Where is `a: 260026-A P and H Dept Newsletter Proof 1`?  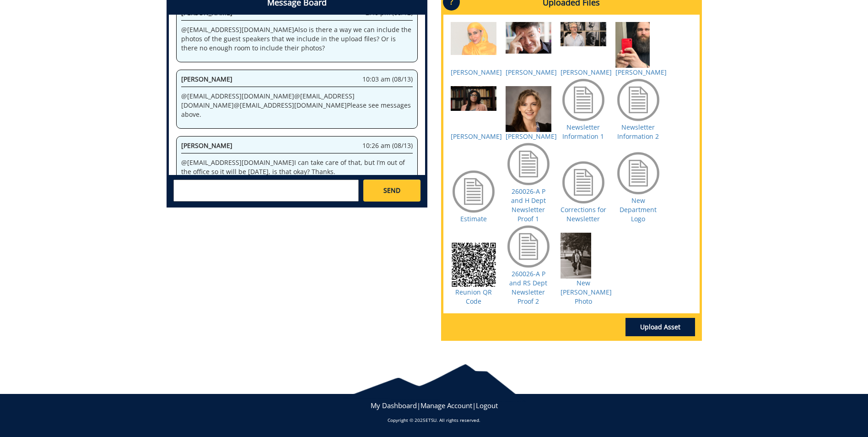
a: 260026-A P and H Dept Newsletter Proof 1 is located at coordinates (529, 205).